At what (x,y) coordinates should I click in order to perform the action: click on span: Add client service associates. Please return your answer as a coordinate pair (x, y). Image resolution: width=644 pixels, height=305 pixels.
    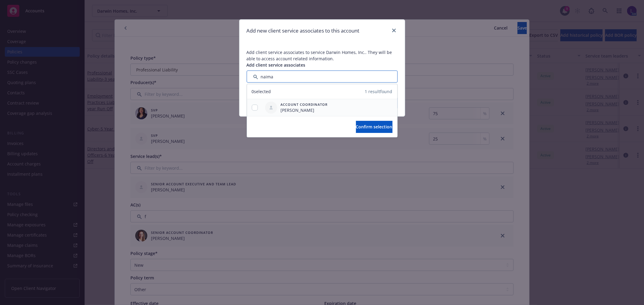
    Looking at the image, I should click on (276, 65).